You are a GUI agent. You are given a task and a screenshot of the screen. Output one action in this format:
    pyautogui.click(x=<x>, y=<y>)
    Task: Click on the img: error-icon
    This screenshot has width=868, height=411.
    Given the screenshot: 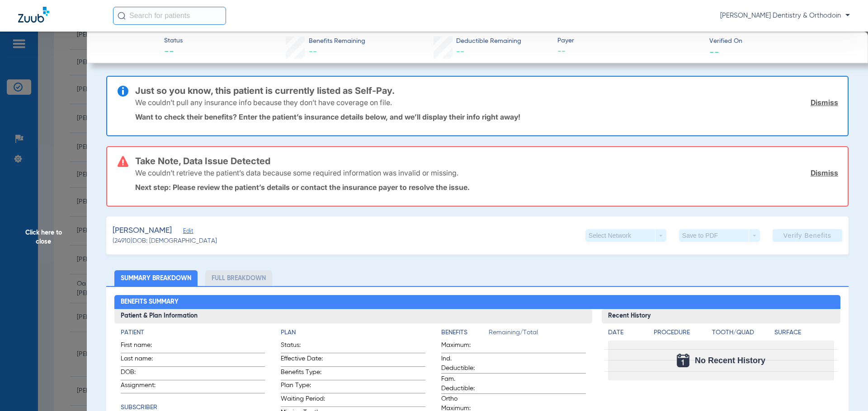 What is the action you would take?
    pyautogui.click(x=123, y=162)
    